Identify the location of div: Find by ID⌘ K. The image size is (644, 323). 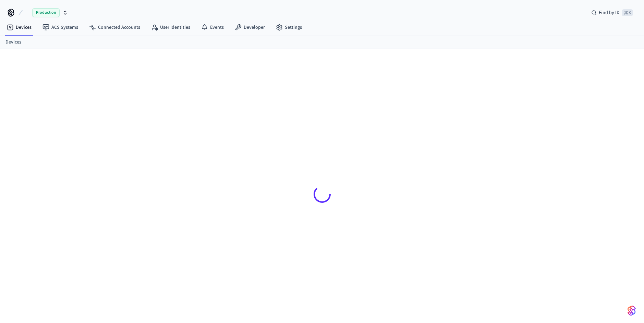
(611, 13).